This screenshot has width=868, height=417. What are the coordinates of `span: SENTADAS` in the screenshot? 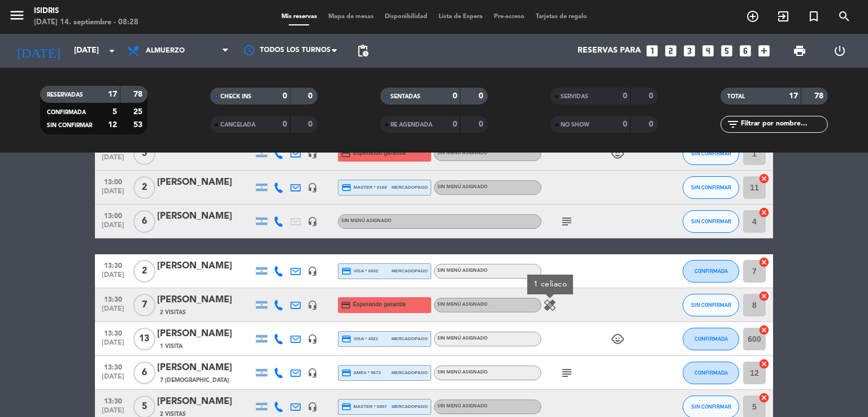 It's located at (405, 96).